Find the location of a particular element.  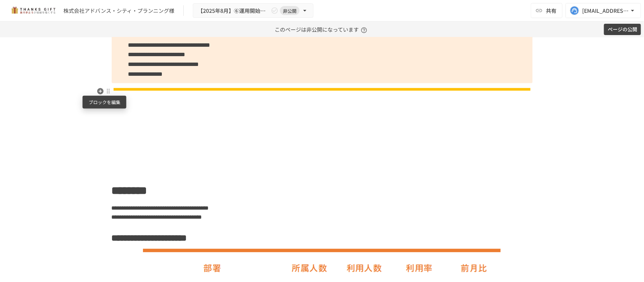

span: 【2025年8月】⑥運用開始後2回目 振り返りMTG is located at coordinates (234, 10).